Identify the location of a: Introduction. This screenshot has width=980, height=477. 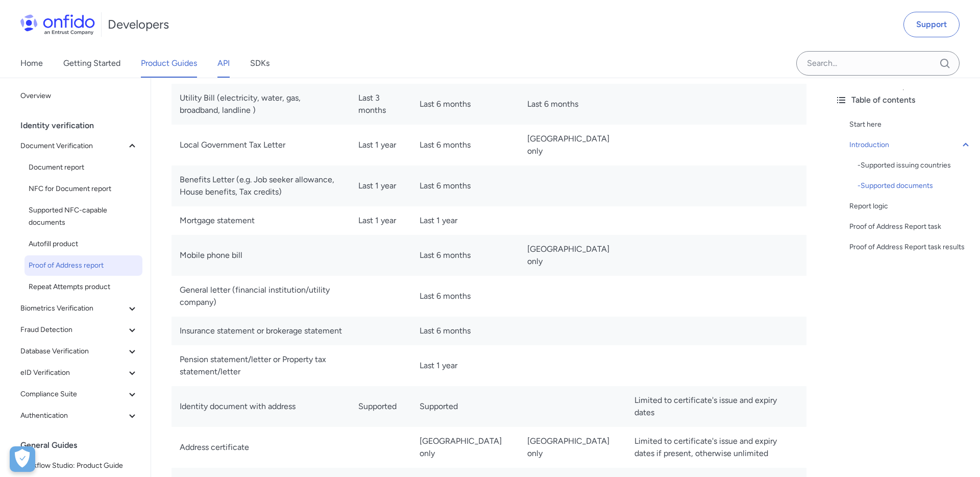
(911, 145).